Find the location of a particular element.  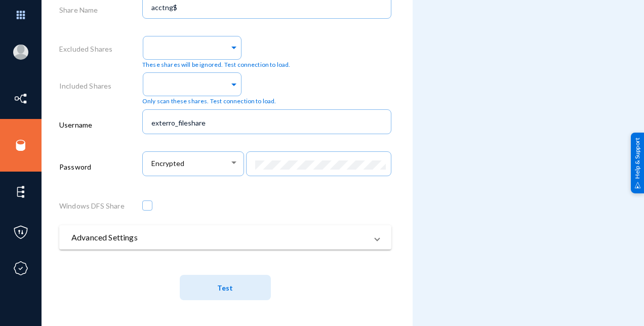

label: Username is located at coordinates (75, 125).